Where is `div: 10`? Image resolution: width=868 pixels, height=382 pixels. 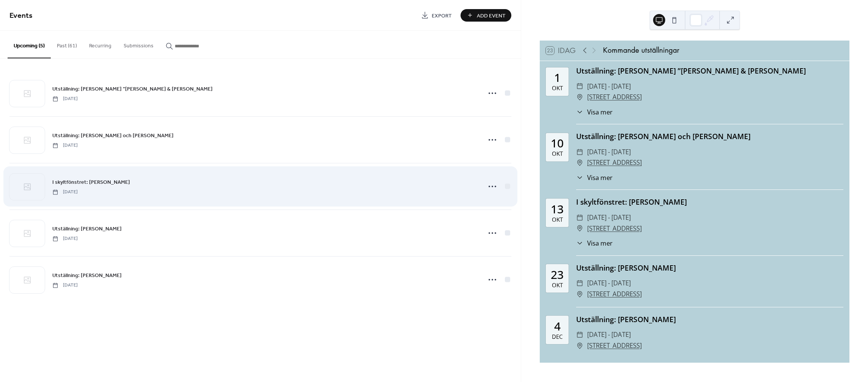 div: 10 is located at coordinates (557, 143).